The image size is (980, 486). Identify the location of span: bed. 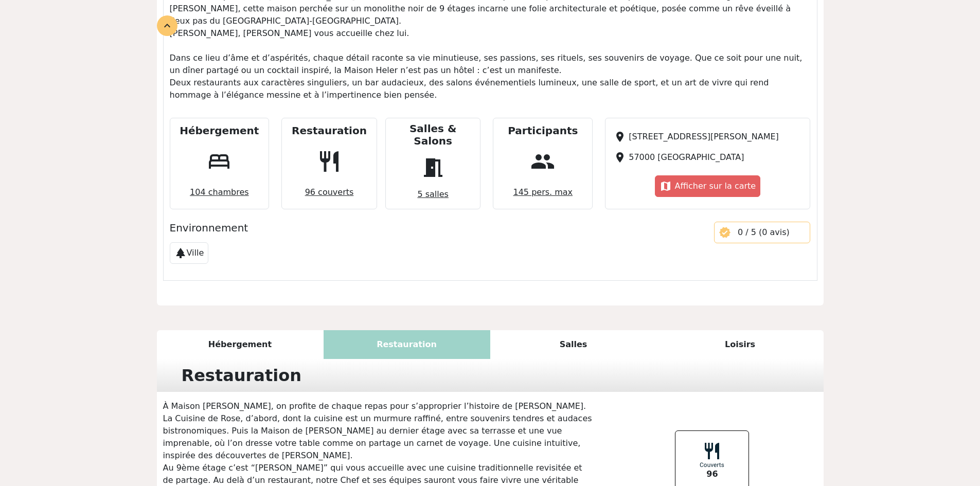
(219, 162).